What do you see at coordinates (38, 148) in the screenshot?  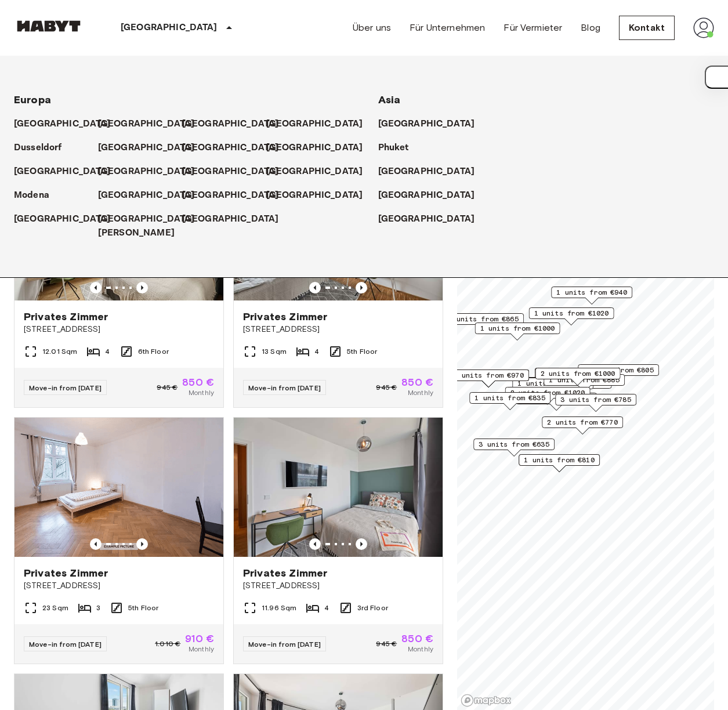 I see `p: Dusseldorf` at bounding box center [38, 148].